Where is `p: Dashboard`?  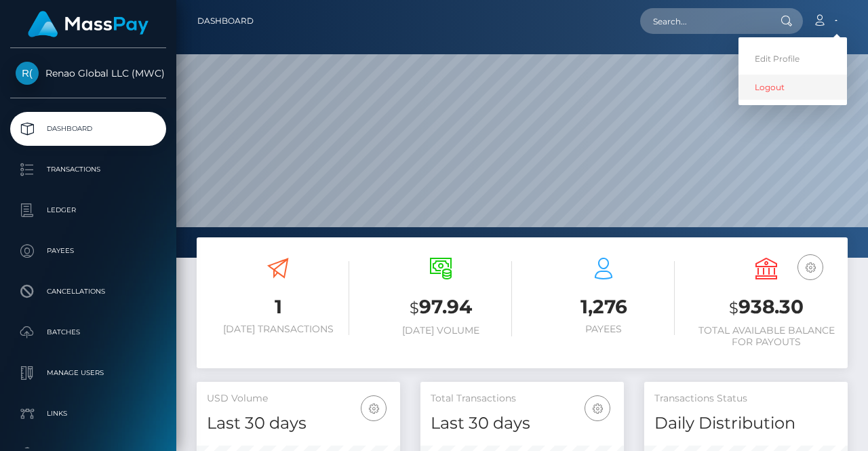 p: Dashboard is located at coordinates (88, 129).